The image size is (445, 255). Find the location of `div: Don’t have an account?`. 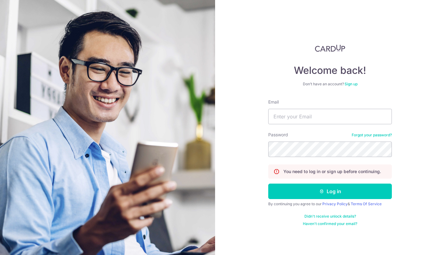

div: Don’t have an account? is located at coordinates (330, 84).